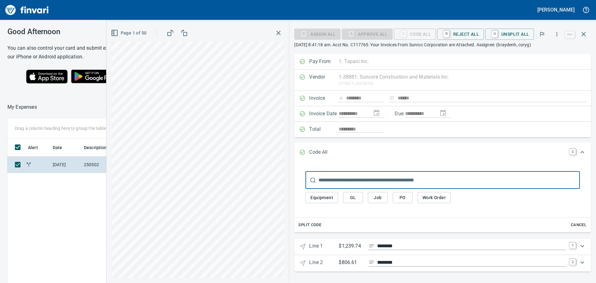  Describe the element at coordinates (495, 34) in the screenshot. I see `a: U` at that location.